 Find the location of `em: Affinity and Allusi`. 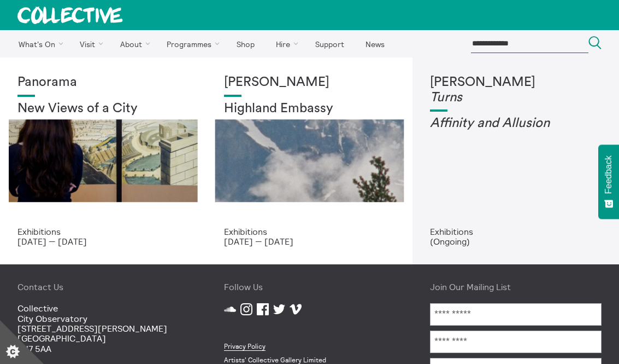

em: Affinity and Allusi is located at coordinates (483, 123).